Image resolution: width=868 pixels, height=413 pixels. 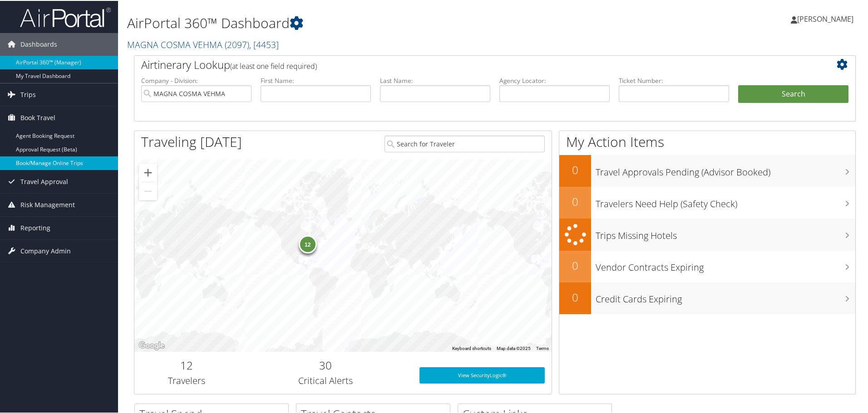 I want to click on button: Search, so click(x=793, y=94).